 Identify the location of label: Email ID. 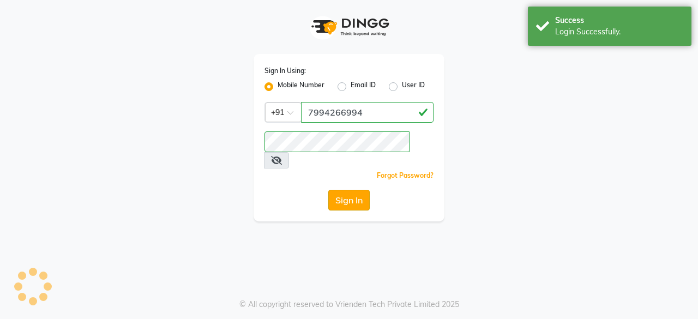
(363, 87).